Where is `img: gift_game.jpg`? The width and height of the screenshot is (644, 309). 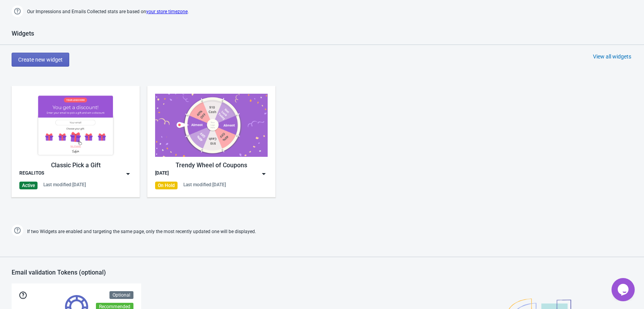
img: gift_game.jpg is located at coordinates (76, 125).